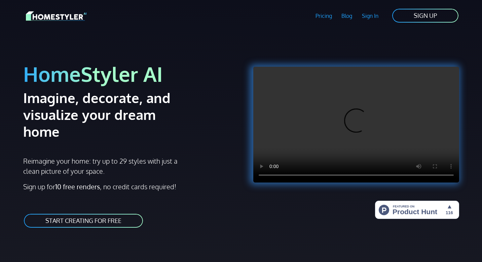 The image size is (482, 262). What do you see at coordinates (77, 186) in the screenshot?
I see `strong: 10 free renders` at bounding box center [77, 186].